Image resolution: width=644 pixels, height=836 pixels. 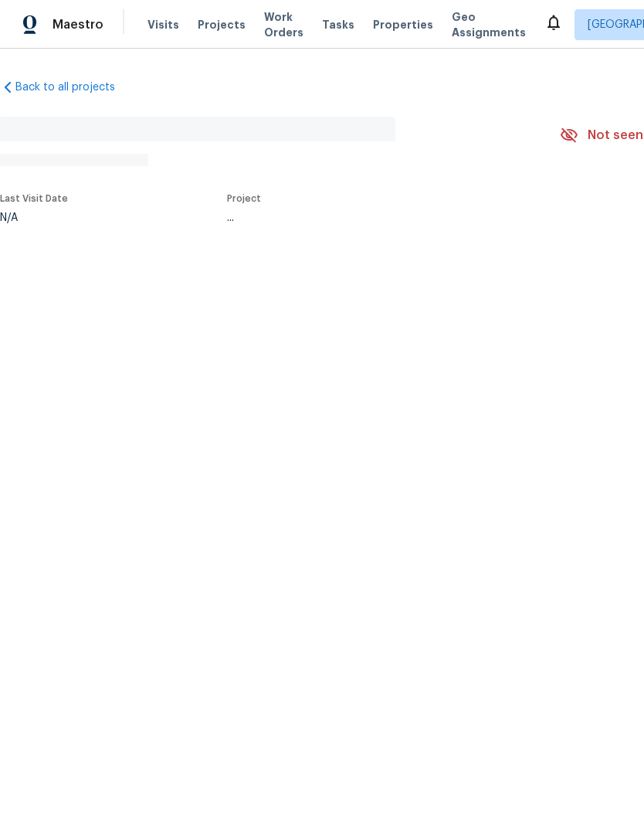 I want to click on span: Project, so click(x=244, y=199).